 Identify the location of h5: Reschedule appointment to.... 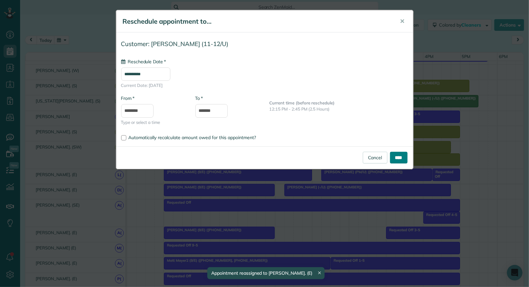
(257, 21).